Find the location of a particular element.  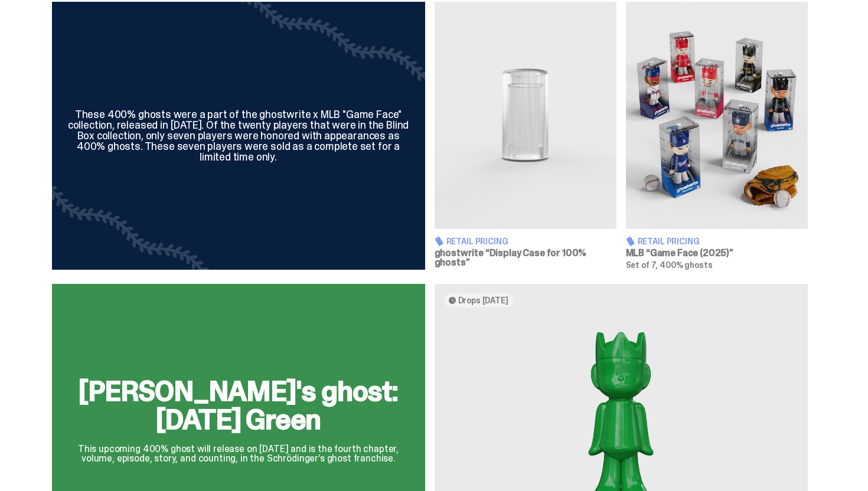

span: Set of 7, 400% ghosts is located at coordinates (669, 265).